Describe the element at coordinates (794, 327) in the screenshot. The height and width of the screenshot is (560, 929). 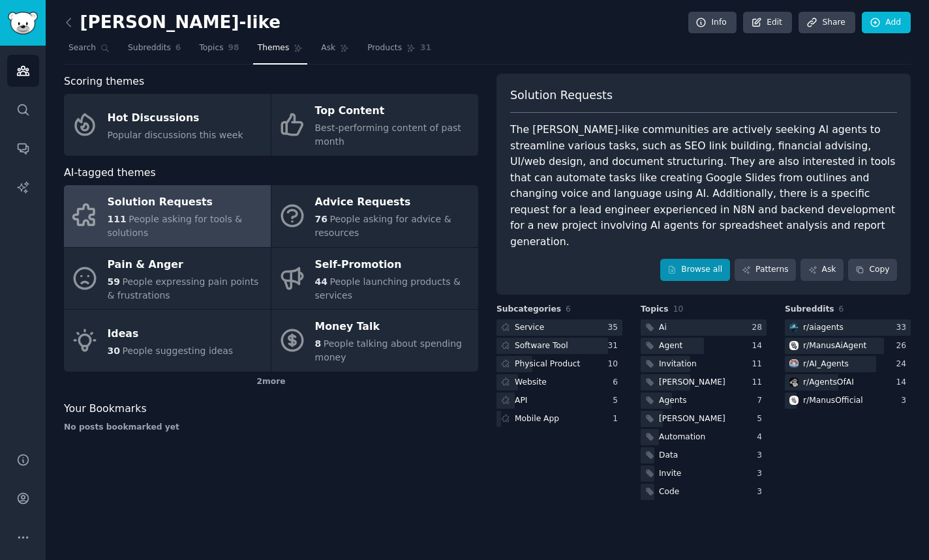
I see `img: aiagents` at that location.